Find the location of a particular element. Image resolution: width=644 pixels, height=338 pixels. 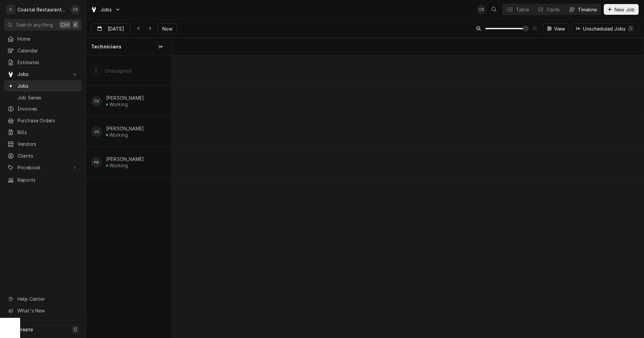

span: Pricebook is located at coordinates (43, 167).